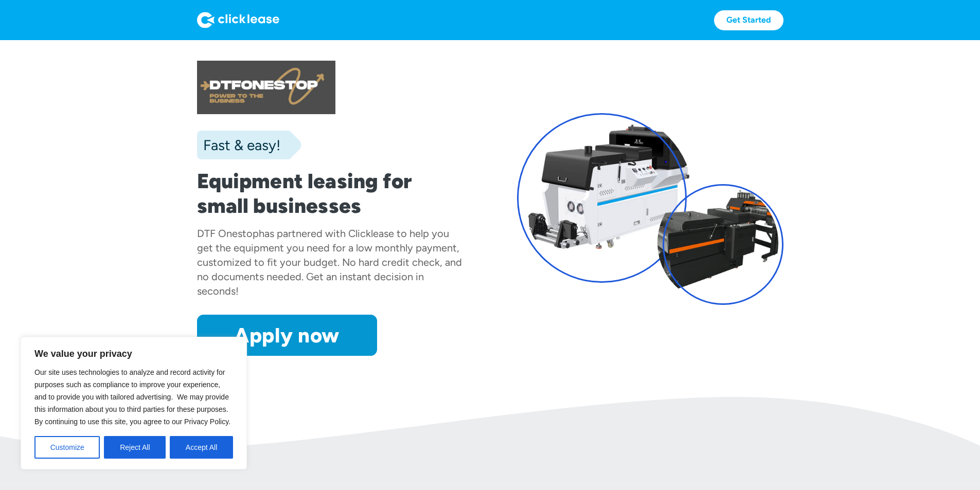 This screenshot has height=490, width=980. I want to click on div: has partnered with Clicklease to help you get the equipment you need for a low monthly payment, c..., so click(330, 262).